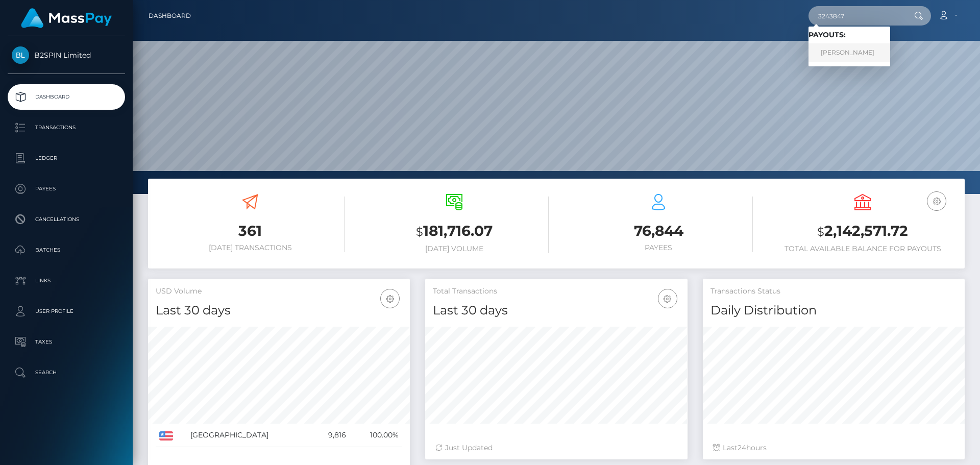 The width and height of the screenshot is (980, 465). Describe the element at coordinates (659, 248) in the screenshot. I see `h6: Payees` at that location.